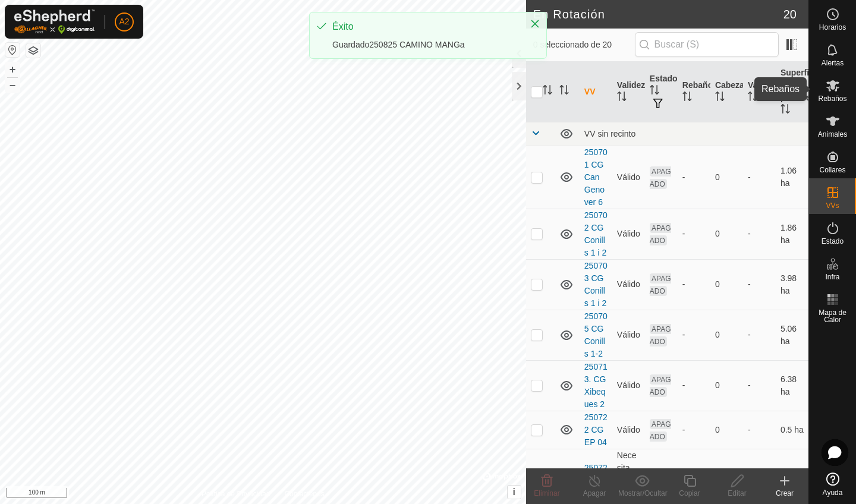  What do you see at coordinates (792, 430) in the screenshot?
I see `td: 0.5 ha` at bounding box center [792, 430].